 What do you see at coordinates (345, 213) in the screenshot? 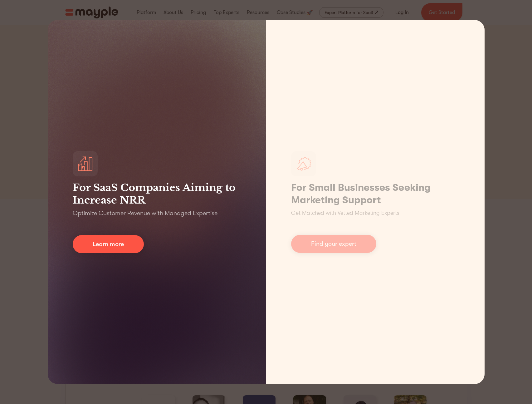
I see `p: Get Matched with Vetted Marketing Experts` at bounding box center [345, 213].